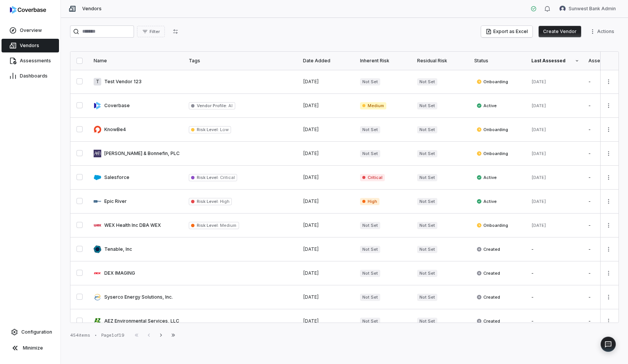 This screenshot has width=628, height=364. What do you see at coordinates (555, 61) in the screenshot?
I see `div: Last Assessed` at bounding box center [555, 61].